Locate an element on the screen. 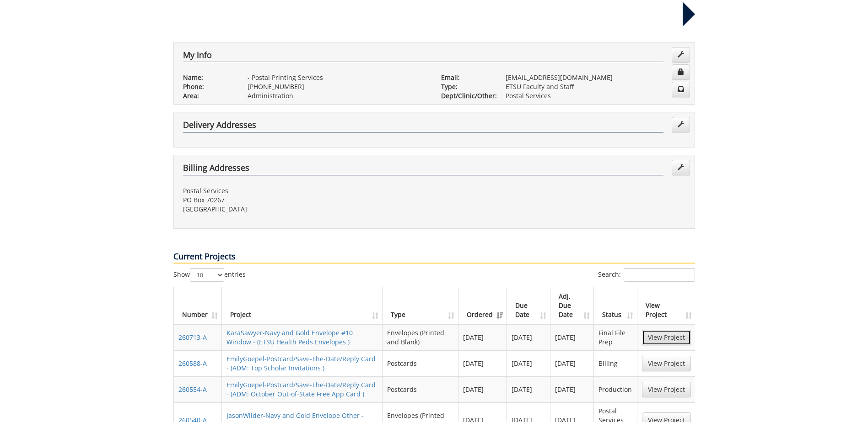 Image resolution: width=868 pixels, height=422 pixels. h4: Delivery Addresses is located at coordinates (423, 126).